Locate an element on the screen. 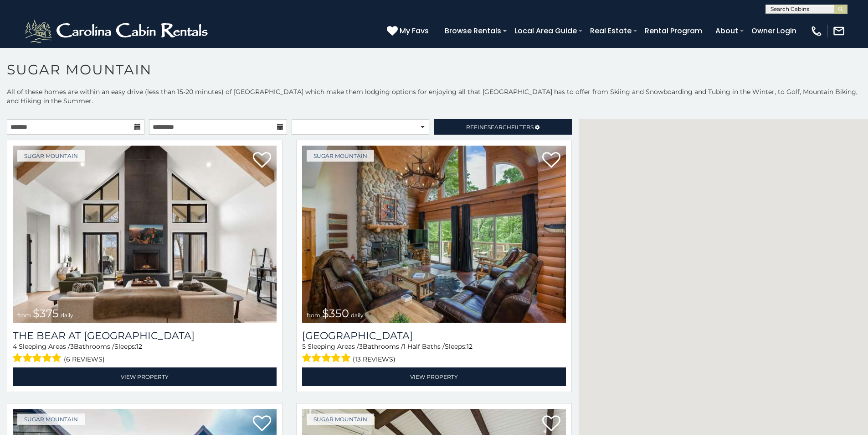  span: My Favs is located at coordinates (414, 31).